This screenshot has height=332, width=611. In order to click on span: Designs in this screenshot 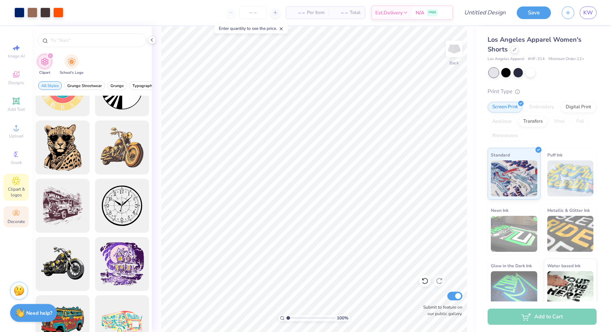, I will do `click(16, 83)`.